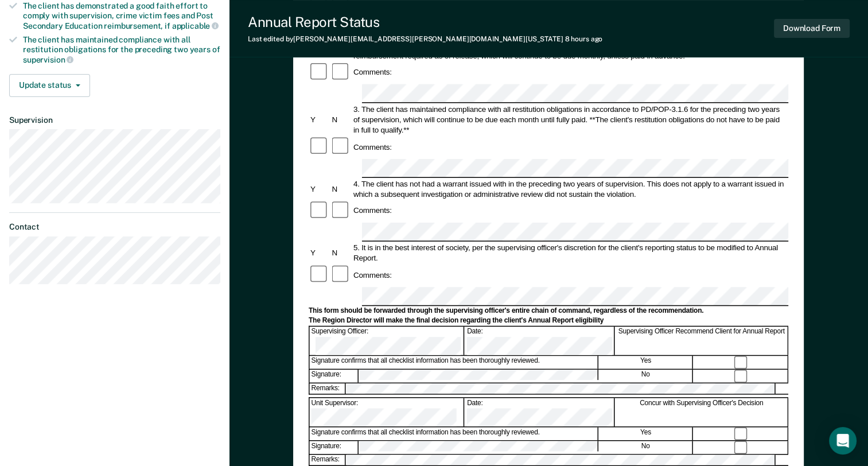 This screenshot has height=466, width=868. What do you see at coordinates (570, 253) in the screenshot?
I see `div: 5. It is in the best interest of society, per the supervising officer's discretion for the client...` at bounding box center [570, 253].